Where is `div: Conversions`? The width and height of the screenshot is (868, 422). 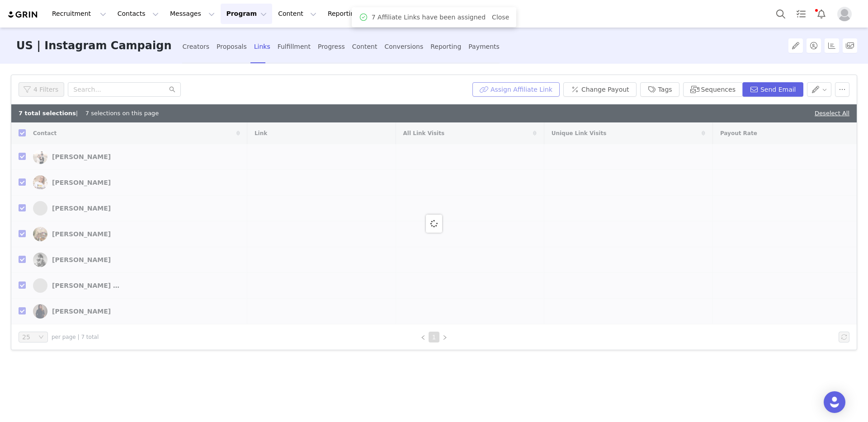 div: Conversions is located at coordinates (403, 46).